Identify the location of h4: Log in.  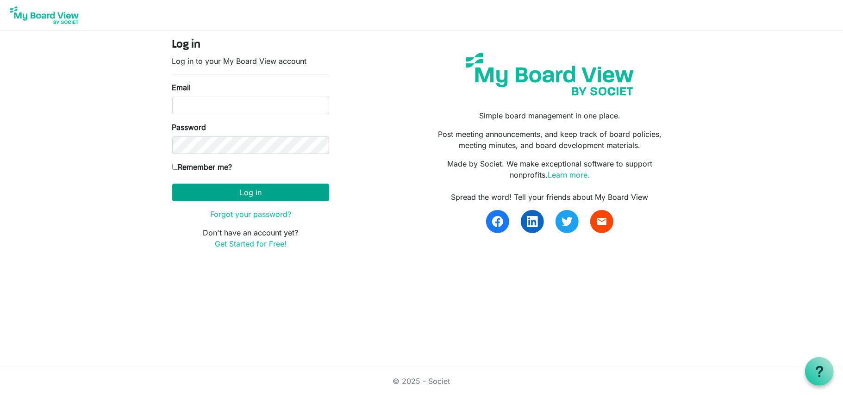
(250, 45).